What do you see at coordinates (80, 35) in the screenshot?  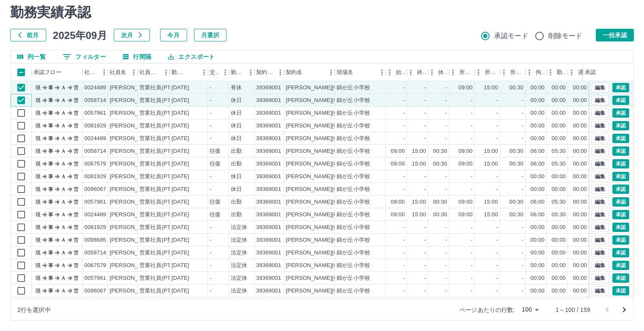 I see `h5: 2025年09月` at bounding box center [80, 35].